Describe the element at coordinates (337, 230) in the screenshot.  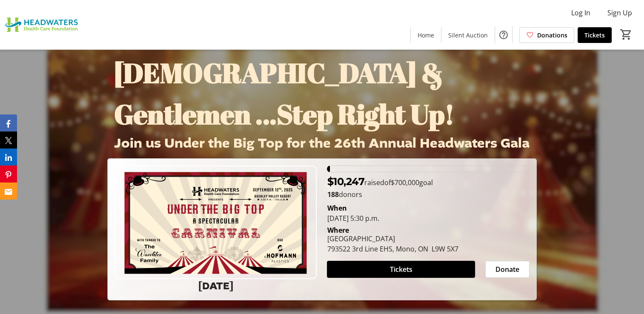
I see `div: Where` at that location.